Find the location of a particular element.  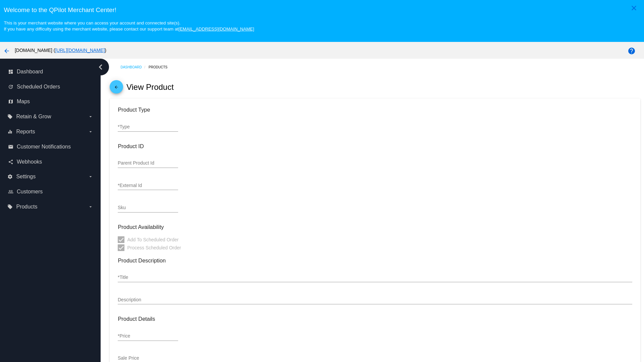

input: Sku is located at coordinates (148, 208).